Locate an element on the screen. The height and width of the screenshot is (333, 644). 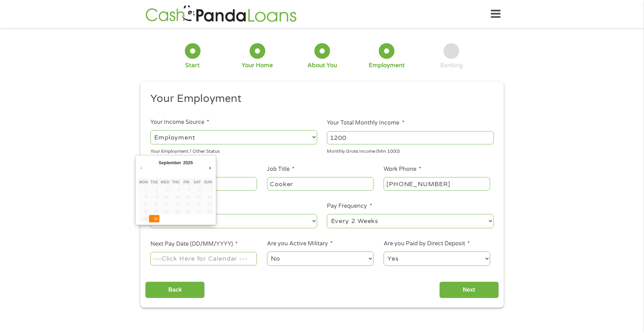
button: Previous Month is located at coordinates (141, 168).